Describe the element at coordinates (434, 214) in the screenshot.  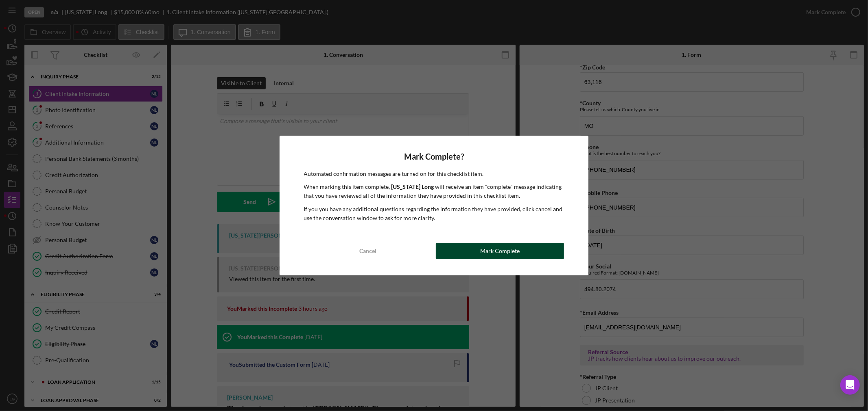
I see `p: If you you have any additional questions regarding the information they have provided, click canc...` at that location.